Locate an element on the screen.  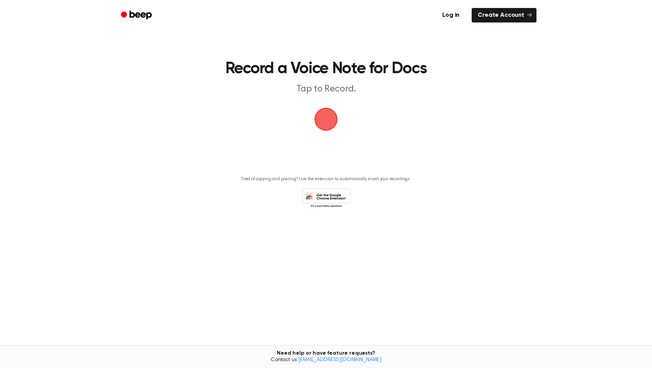
button: Beep Logo is located at coordinates (326, 119).